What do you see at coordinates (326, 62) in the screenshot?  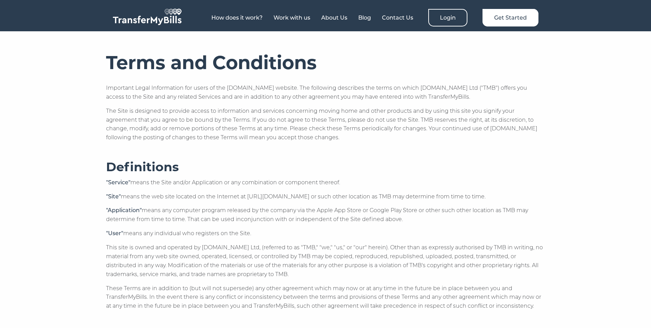 I see `h1: Terms and Conditions` at bounding box center [326, 62].